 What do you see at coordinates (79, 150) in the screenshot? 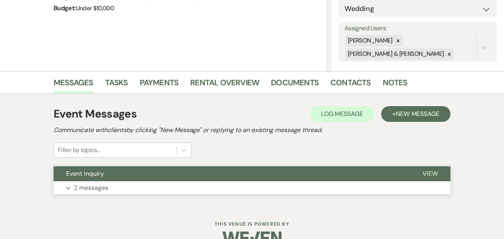
I see `div: Filter by topics...` at bounding box center [79, 150].